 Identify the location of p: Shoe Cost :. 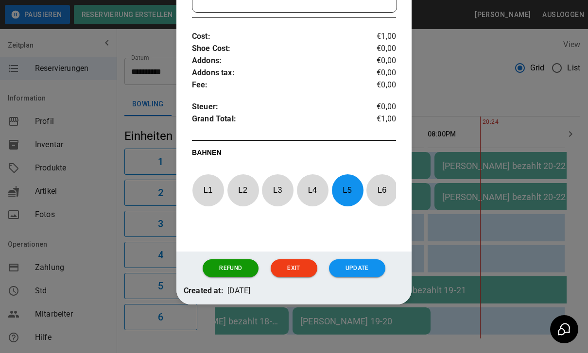
(277, 49).